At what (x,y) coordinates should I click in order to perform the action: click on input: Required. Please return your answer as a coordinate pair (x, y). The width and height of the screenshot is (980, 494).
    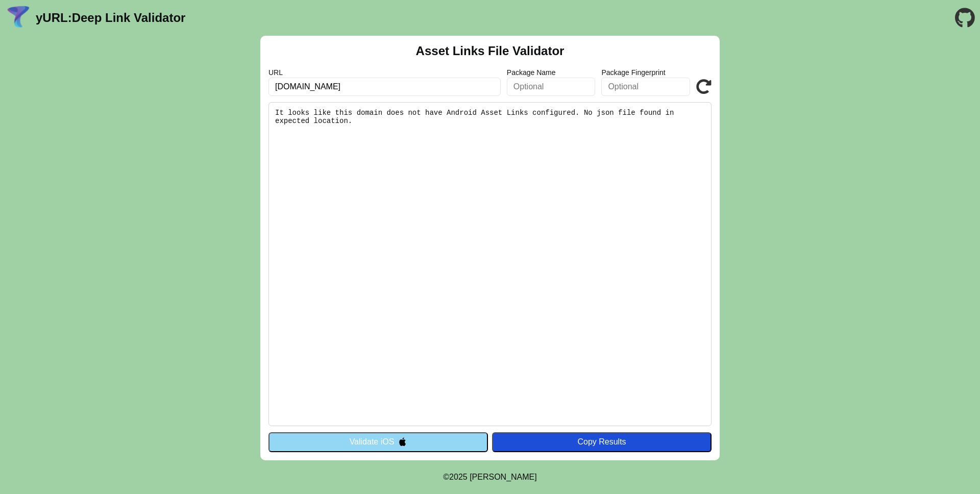
    Looking at the image, I should click on (384, 87).